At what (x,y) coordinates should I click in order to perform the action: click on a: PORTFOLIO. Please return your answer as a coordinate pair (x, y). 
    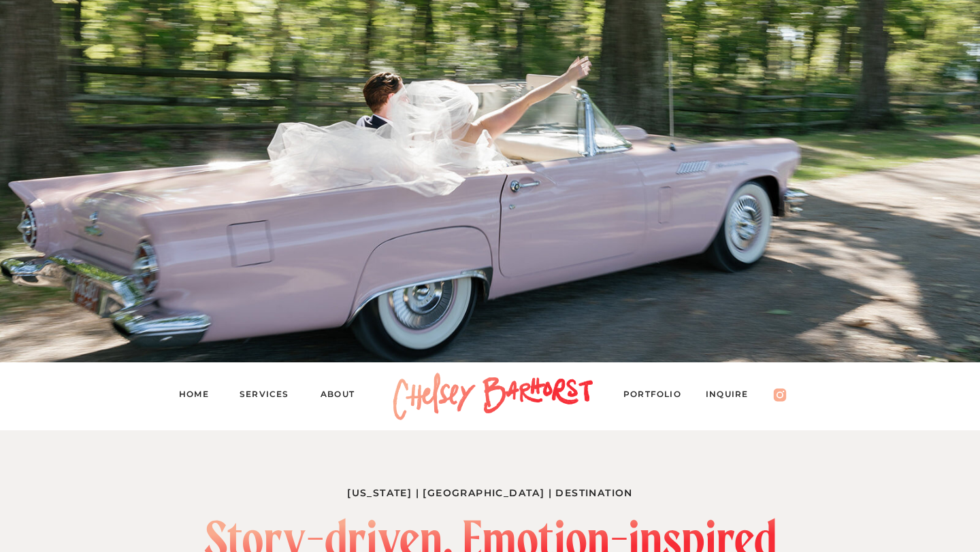
    Looking at the image, I should click on (659, 397).